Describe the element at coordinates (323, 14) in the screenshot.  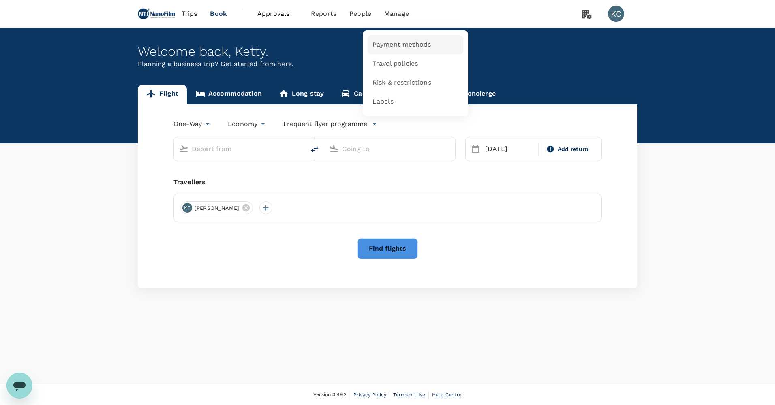
I see `span: Reports` at that location.